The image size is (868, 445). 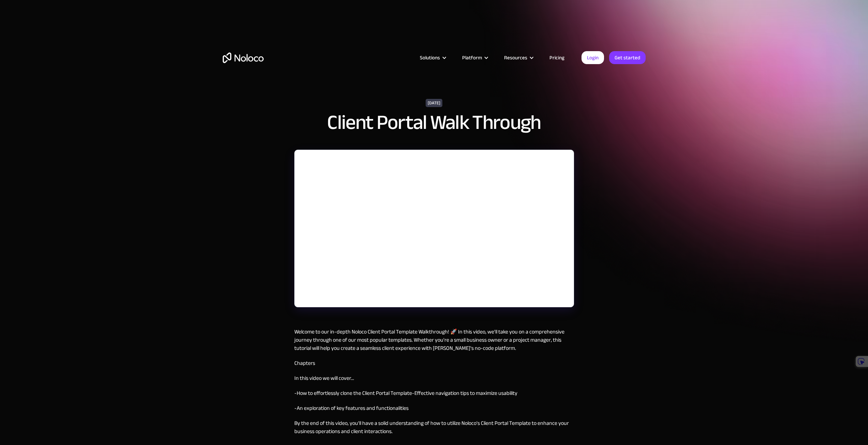 What do you see at coordinates (434, 123) in the screenshot?
I see `h1: Client Portal Walk Through` at bounding box center [434, 123].